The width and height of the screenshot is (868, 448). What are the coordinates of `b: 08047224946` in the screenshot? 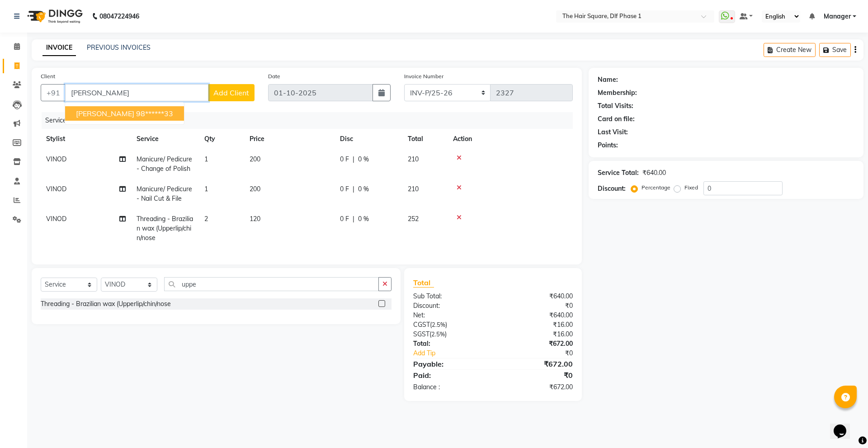 It's located at (119, 17).